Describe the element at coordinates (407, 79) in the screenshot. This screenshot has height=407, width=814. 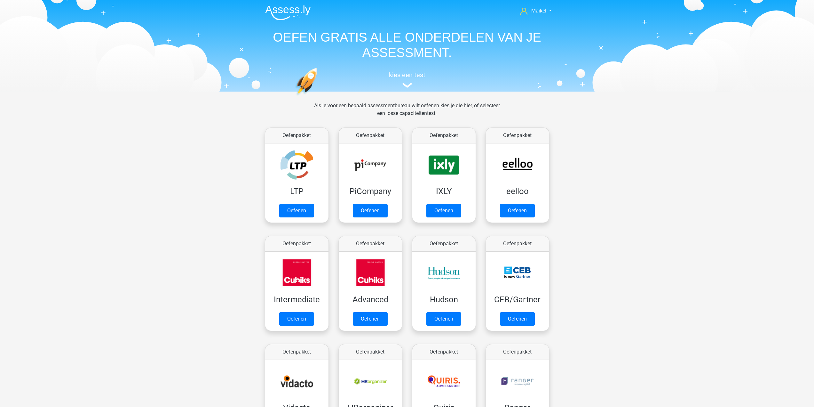
I see `a: kies een test` at that location.